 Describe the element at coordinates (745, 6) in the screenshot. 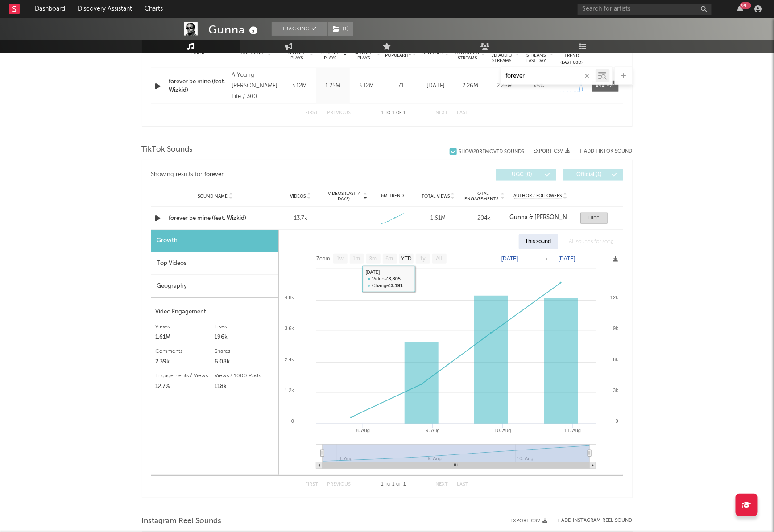

I see `div: 99 +` at that location.